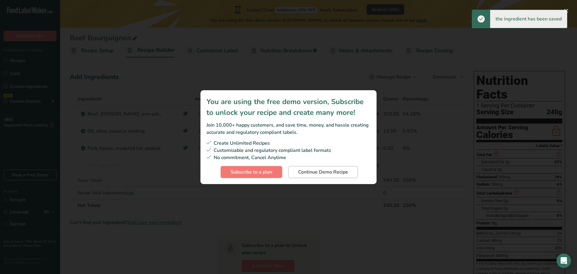 This screenshot has height=274, width=577. What do you see at coordinates (289, 107) in the screenshot?
I see `div: You are using the free demo version, Subscribe to unlock your recipe and create many more!` at bounding box center [289, 107].